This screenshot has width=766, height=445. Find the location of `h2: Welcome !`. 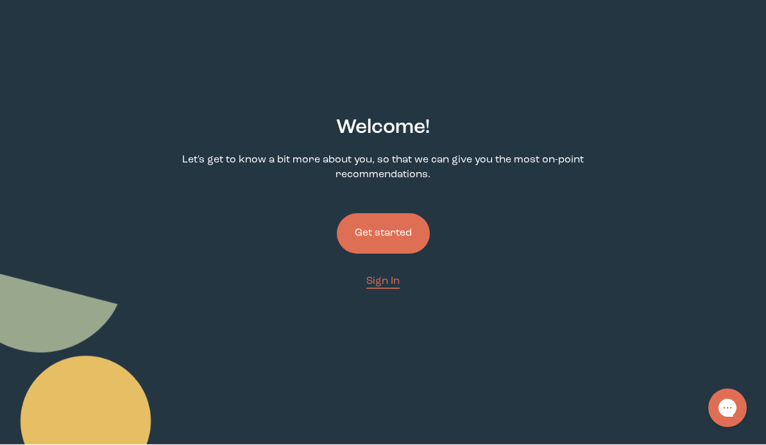

h2: Welcome ! is located at coordinates (383, 128).